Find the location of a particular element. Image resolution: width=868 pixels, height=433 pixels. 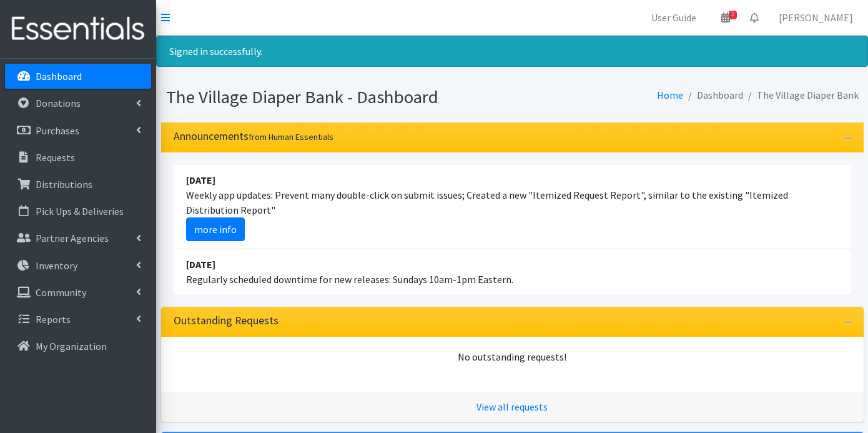

a: My Organization is located at coordinates (78, 346).